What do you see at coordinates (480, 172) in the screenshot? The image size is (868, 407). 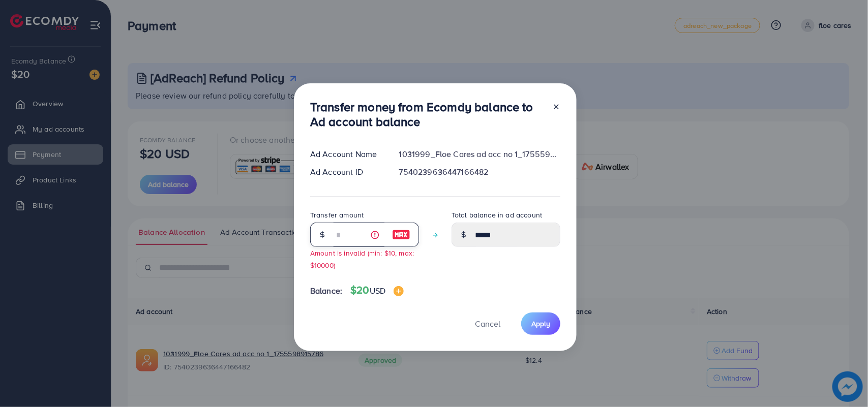 I see `div: 7540239636447166482` at bounding box center [480, 172].